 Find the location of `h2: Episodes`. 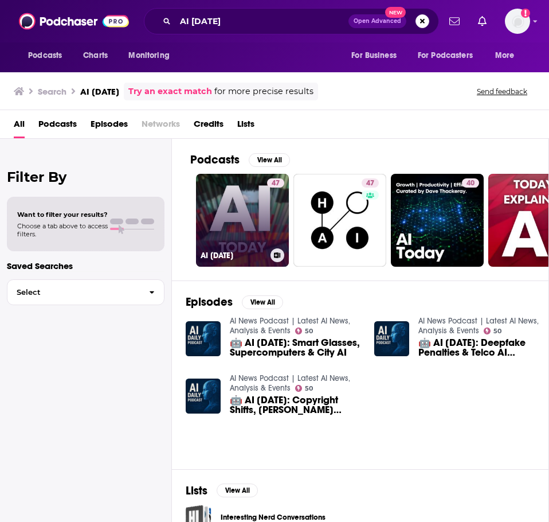

h2: Episodes is located at coordinates (209, 302).